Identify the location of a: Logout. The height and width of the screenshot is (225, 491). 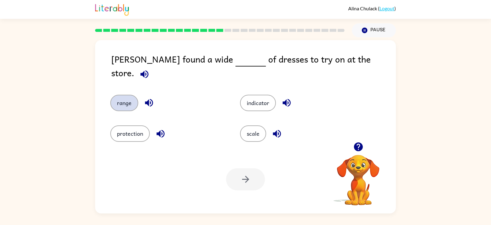
(387, 8).